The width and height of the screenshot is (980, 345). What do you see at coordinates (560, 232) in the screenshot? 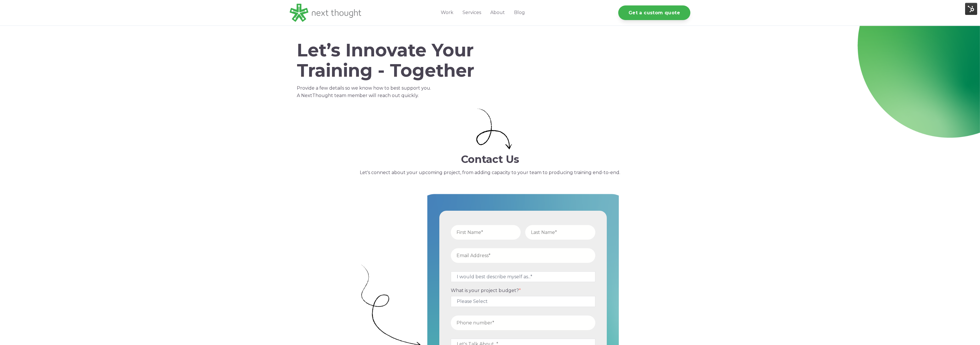
I see `input: Last Name*` at bounding box center [560, 232].